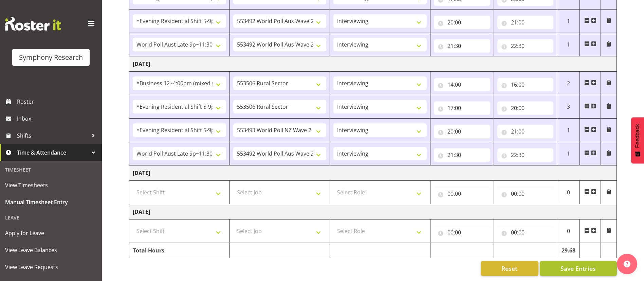 This screenshot has width=644, height=281. I want to click on img: Rosterit website logo, so click(33, 24).